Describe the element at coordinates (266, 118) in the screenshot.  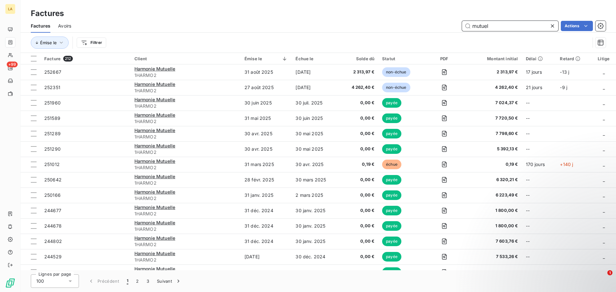
I see `td: 31 mai 2025` at that location.